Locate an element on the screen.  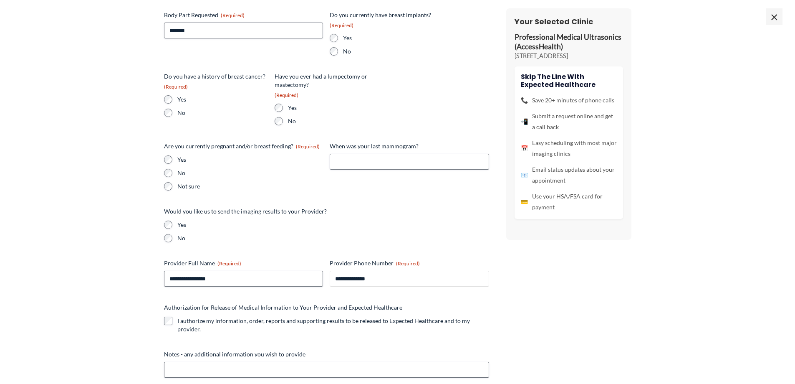
li: Submit a request online and get a call back is located at coordinates (569, 121).